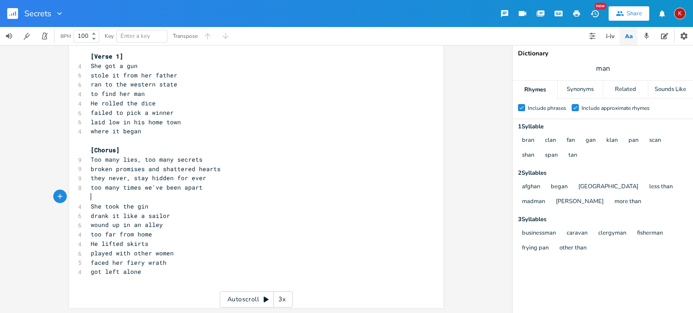 This screenshot has height=313, width=693. I want to click on div: Autoscroll, so click(256, 300).